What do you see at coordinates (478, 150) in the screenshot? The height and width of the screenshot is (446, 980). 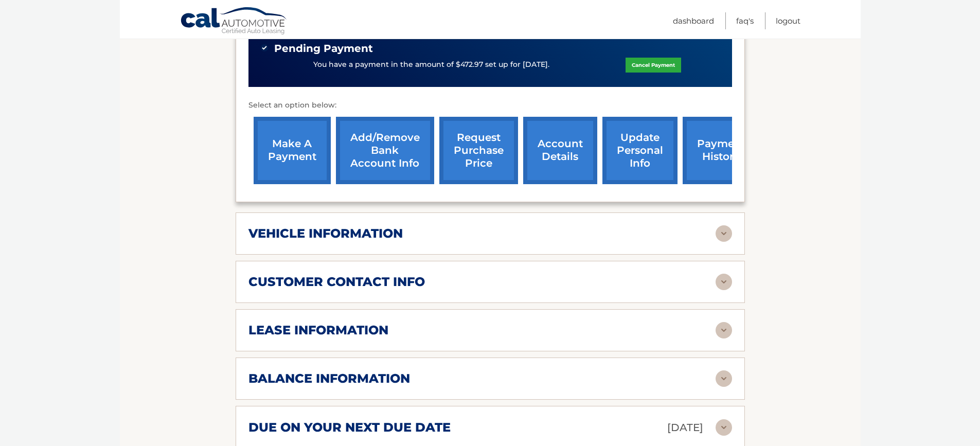 I see `a: request purchase price` at bounding box center [478, 150].